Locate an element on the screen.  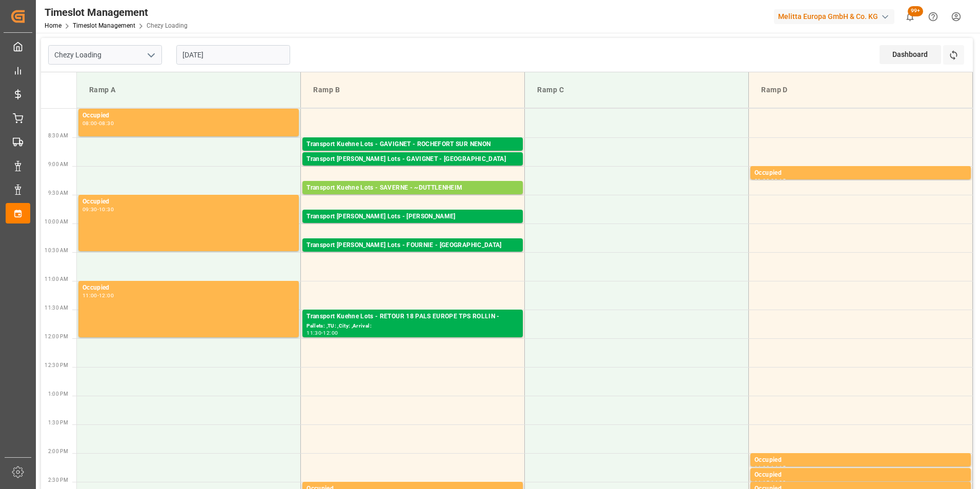
span: 9:30 AM is located at coordinates (58, 193).